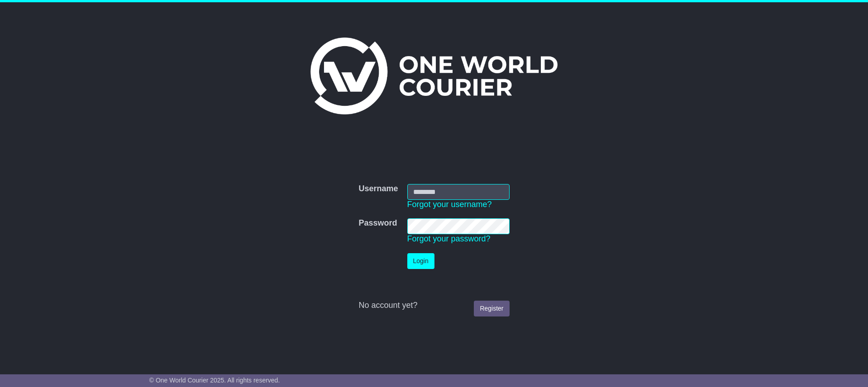  What do you see at coordinates (449, 239) in the screenshot?
I see `a: Forgot your password?` at bounding box center [449, 239].